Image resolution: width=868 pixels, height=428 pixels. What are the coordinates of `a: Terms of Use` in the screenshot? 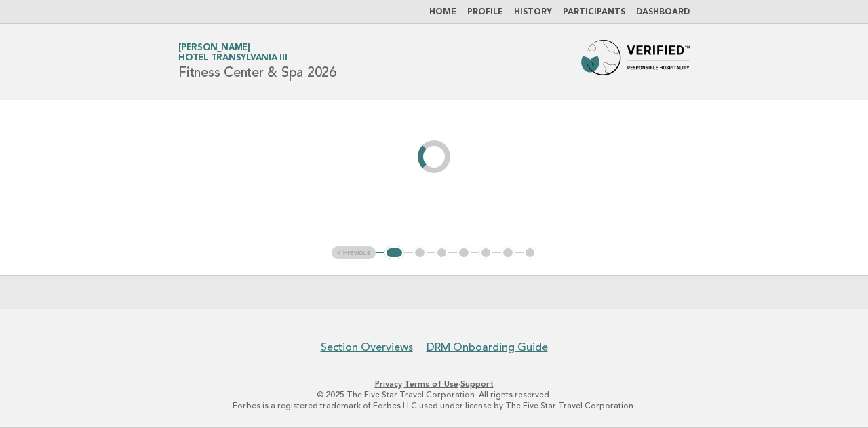 It's located at (432, 384).